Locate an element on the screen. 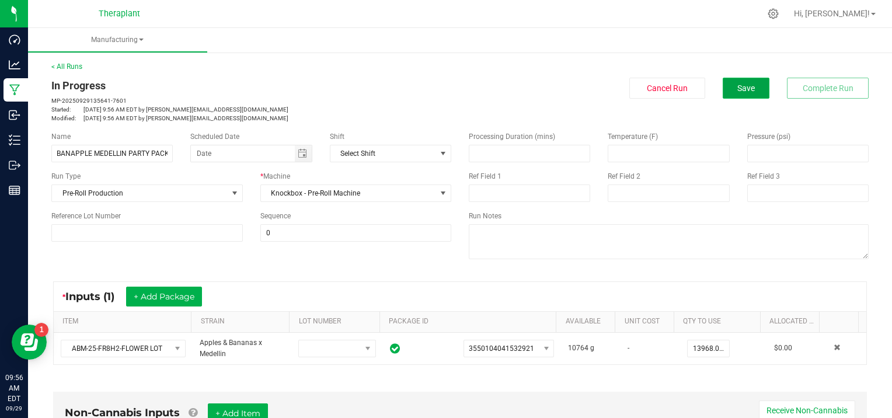  span: 10764 is located at coordinates (578, 348).